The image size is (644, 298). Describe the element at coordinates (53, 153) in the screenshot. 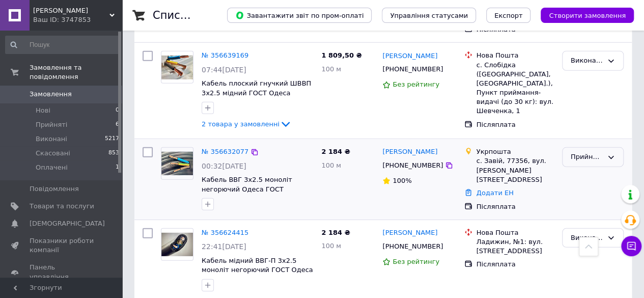

I see `span: Скасовані` at that location.